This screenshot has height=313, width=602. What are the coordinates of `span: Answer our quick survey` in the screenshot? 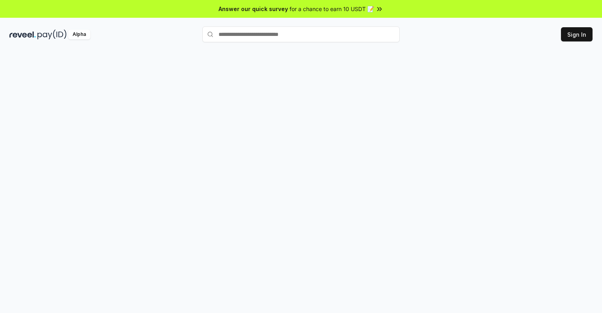 It's located at (253, 9).